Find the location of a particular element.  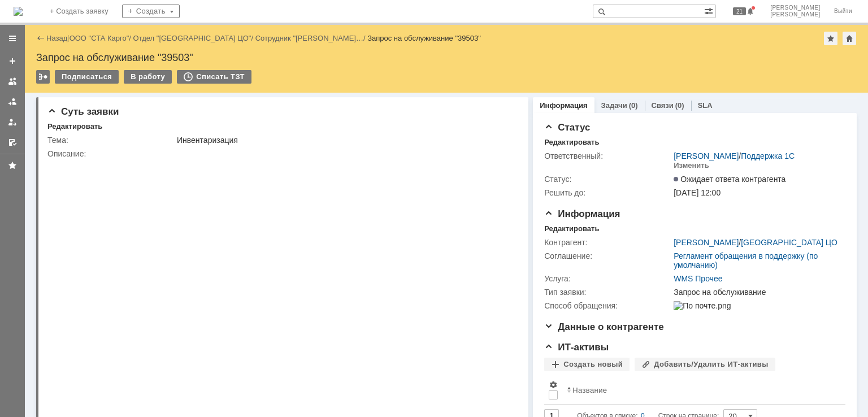

span: Информация is located at coordinates (582, 213).